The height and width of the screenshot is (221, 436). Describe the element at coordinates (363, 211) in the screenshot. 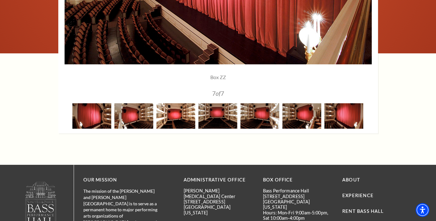

I see `a: Rent Bass Hall` at that location.